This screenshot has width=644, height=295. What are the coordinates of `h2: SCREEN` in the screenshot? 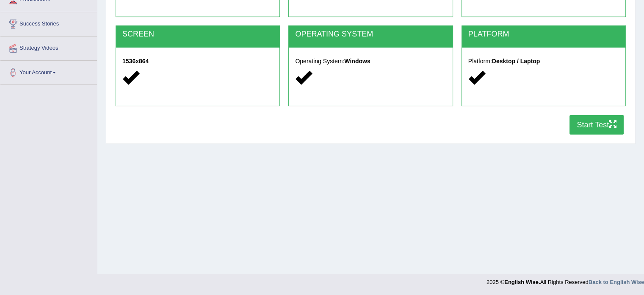 It's located at (198, 34).